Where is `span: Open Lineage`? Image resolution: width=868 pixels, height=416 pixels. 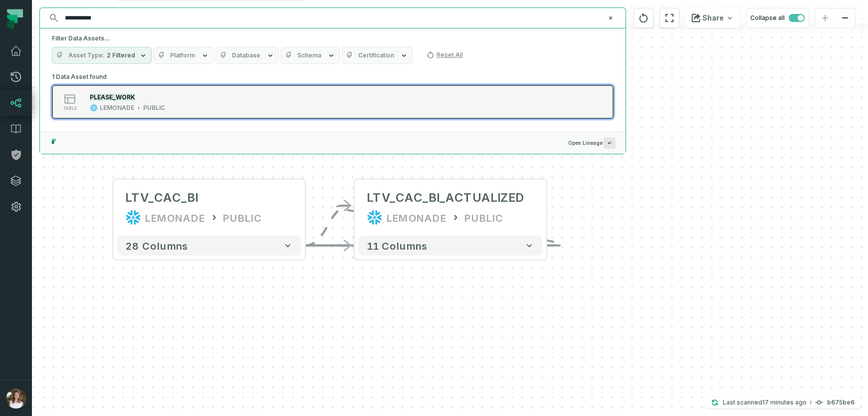 span: Open Lineage is located at coordinates (592, 143).